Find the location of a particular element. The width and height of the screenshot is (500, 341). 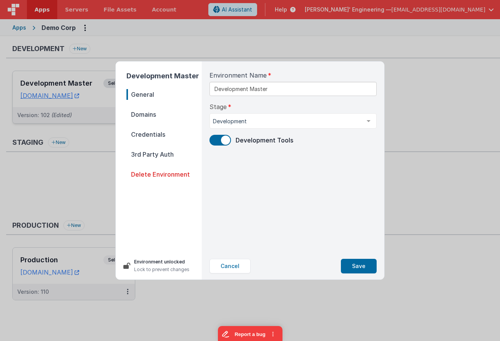

span: More options is located at coordinates (55, 8).